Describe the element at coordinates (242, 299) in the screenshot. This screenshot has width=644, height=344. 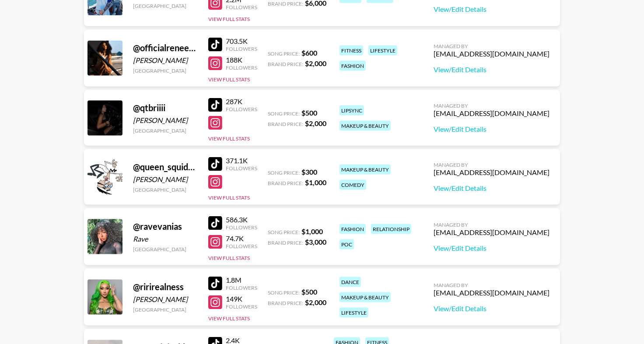
I see `div: 149K` at that location.